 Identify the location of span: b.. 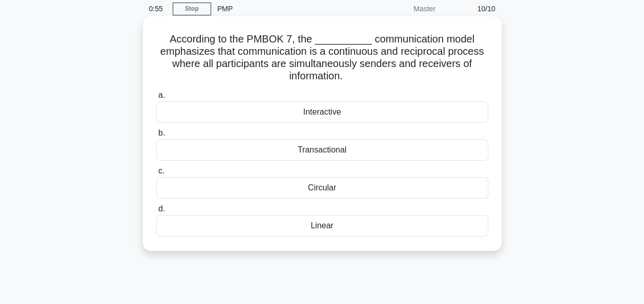
(161, 132).